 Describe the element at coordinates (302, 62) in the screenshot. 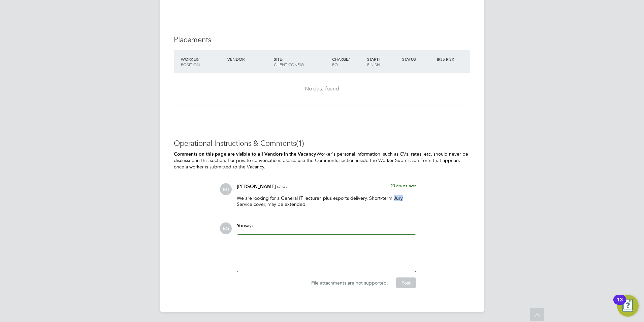

I see `div: Site` at that location.